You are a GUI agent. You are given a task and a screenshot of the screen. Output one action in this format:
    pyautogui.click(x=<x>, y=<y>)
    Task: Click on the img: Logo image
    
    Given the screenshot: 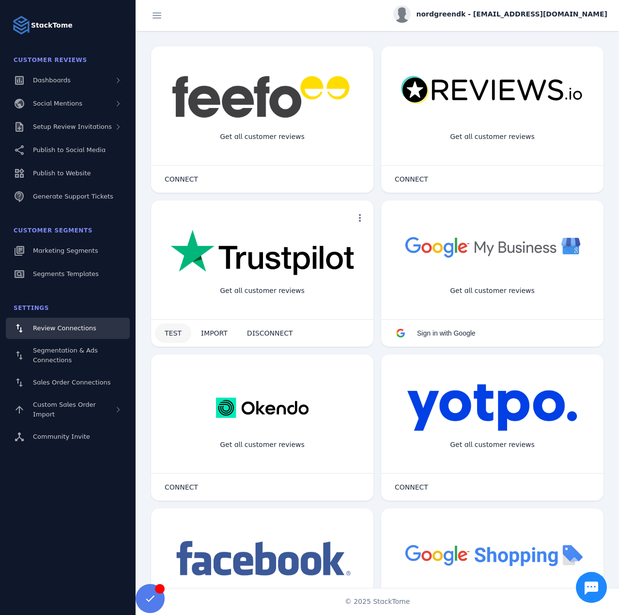 What is the action you would take?
    pyautogui.click(x=21, y=25)
    